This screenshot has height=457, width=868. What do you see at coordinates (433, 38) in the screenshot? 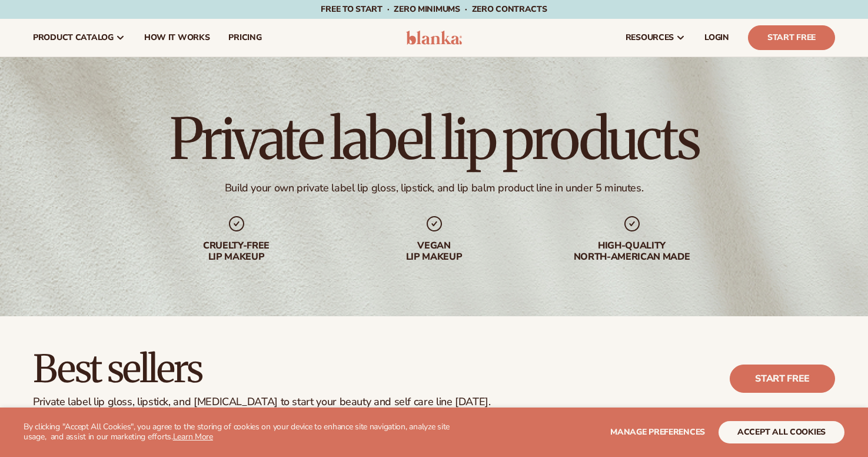
I see `img: logo` at bounding box center [433, 38].